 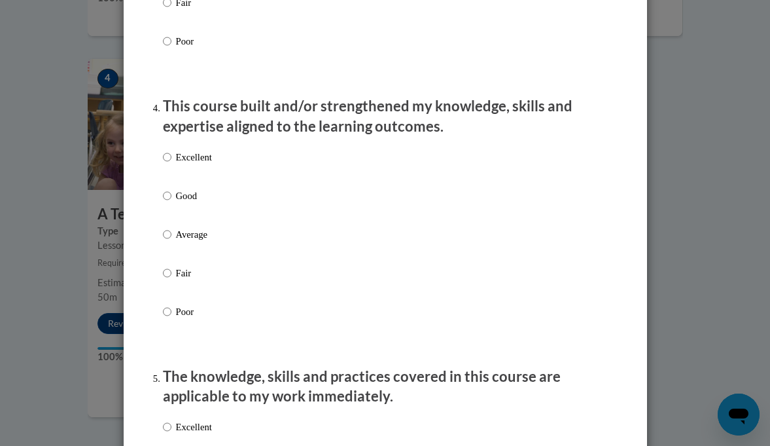 What do you see at coordinates (194, 234) in the screenshot?
I see `p: Average` at bounding box center [194, 234].